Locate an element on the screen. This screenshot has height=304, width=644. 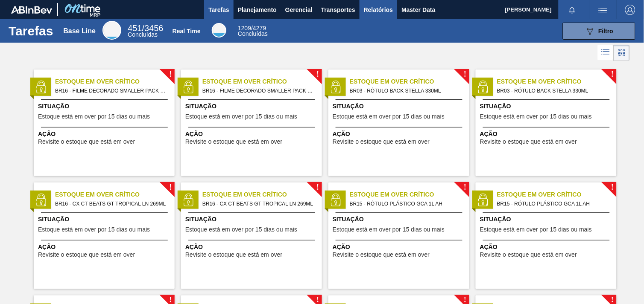
span: Gerencial is located at coordinates (299, 10).